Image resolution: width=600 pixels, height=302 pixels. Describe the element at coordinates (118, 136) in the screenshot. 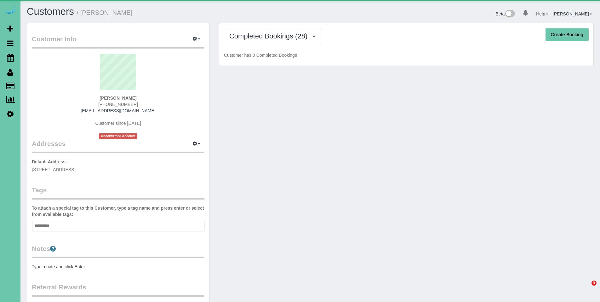

I see `span: Unconfirmed Account` at that location.